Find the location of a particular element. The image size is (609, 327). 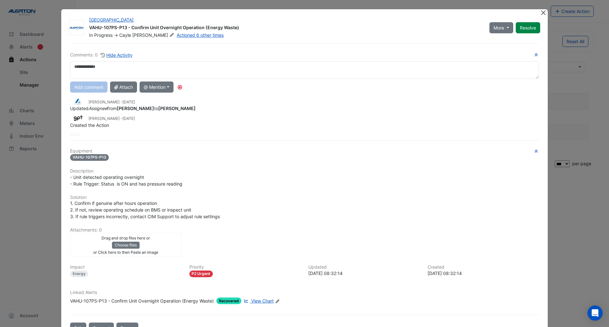

img: GPT Retail is located at coordinates (78, 118).